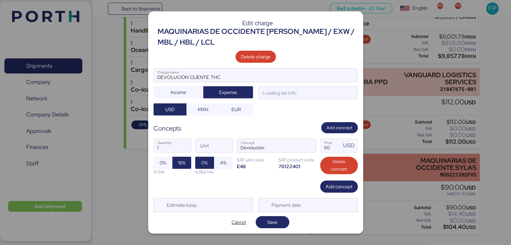  What do you see at coordinates (256, 160) in the screenshot?
I see `div: SAT unit code` at bounding box center [256, 160].